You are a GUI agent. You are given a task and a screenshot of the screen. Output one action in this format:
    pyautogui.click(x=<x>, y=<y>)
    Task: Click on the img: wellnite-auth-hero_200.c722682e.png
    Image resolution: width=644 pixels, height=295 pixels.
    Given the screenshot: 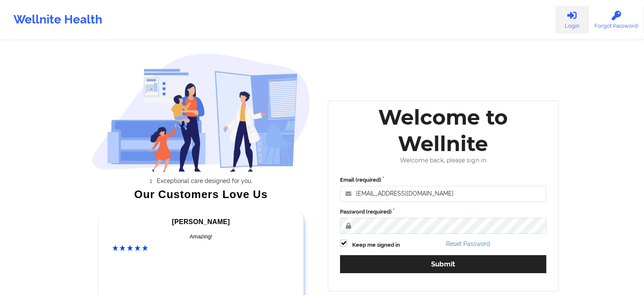 What is the action you would take?
    pyautogui.click(x=201, y=112)
    